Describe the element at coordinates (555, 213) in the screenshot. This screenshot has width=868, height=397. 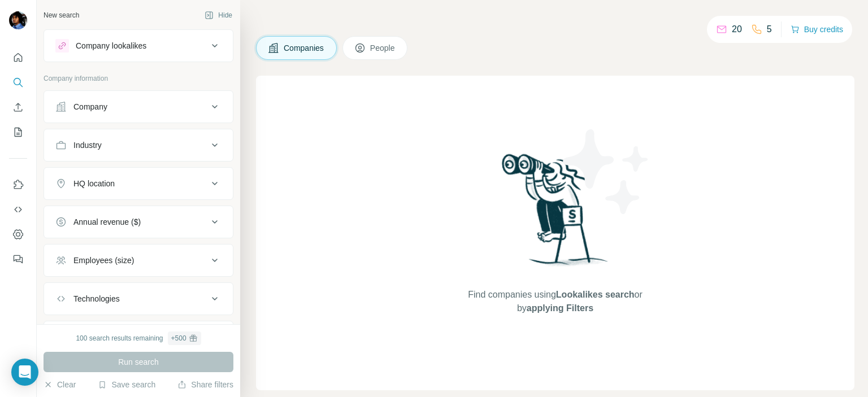
I see `img: Surfe Illustration - Woman searching with binoculars` at that location.